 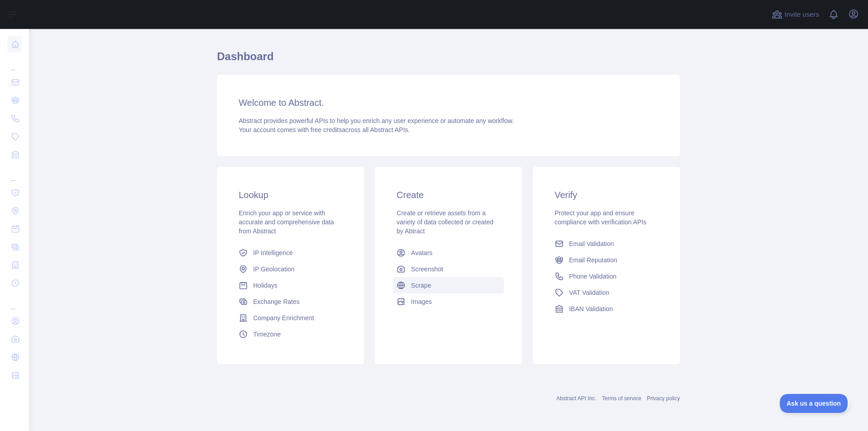 What do you see at coordinates (600, 217) in the screenshot?
I see `span: Protect your app and ensure compliance with verification APIs` at bounding box center [600, 217].